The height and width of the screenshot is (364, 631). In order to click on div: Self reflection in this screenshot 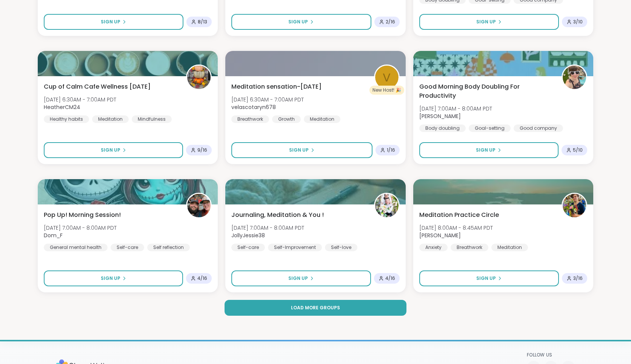, I will do `click(168, 247)`.